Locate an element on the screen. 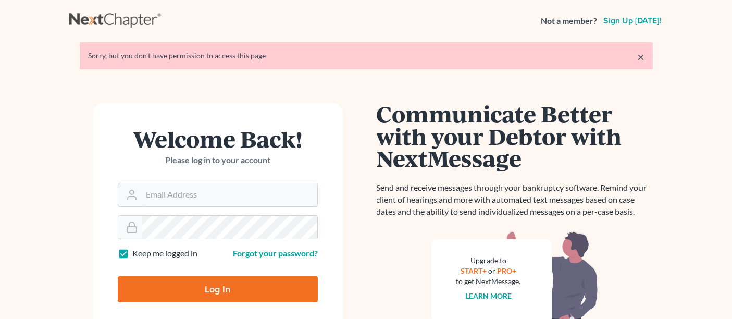 The height and width of the screenshot is (319, 732). a: Forgot your password? is located at coordinates (275, 253).